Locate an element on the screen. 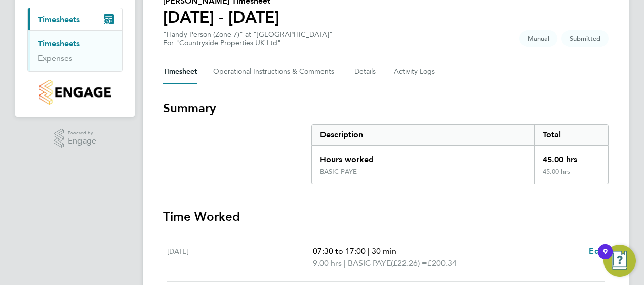  button: Details is located at coordinates (366, 72).